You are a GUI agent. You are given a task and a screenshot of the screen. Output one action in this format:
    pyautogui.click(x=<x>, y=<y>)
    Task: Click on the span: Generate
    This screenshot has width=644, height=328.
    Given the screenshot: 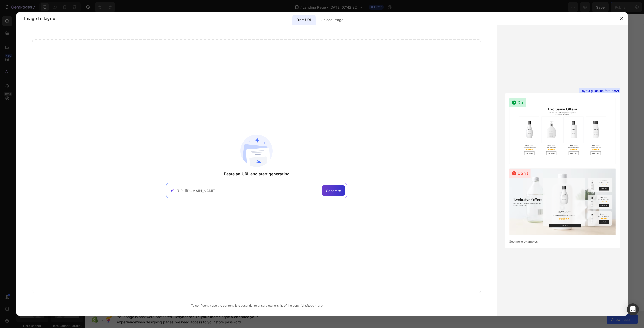 What is the action you would take?
    pyautogui.click(x=333, y=191)
    